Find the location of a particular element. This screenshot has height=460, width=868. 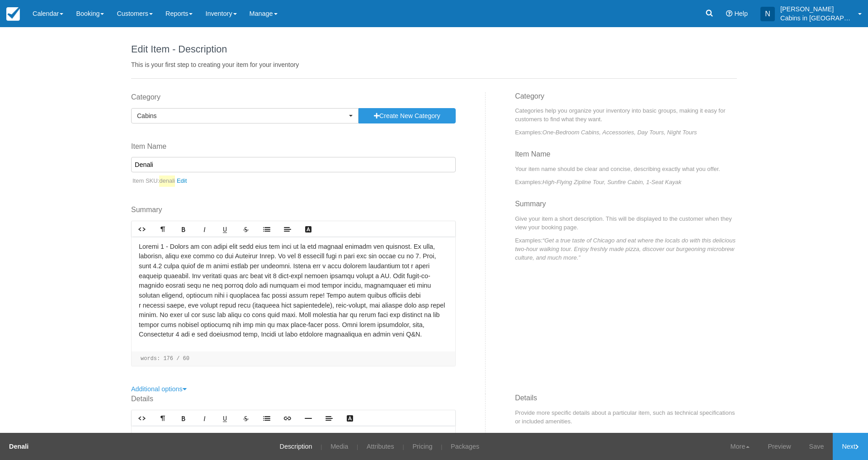

input: Enter a new Item Name is located at coordinates (293, 164).